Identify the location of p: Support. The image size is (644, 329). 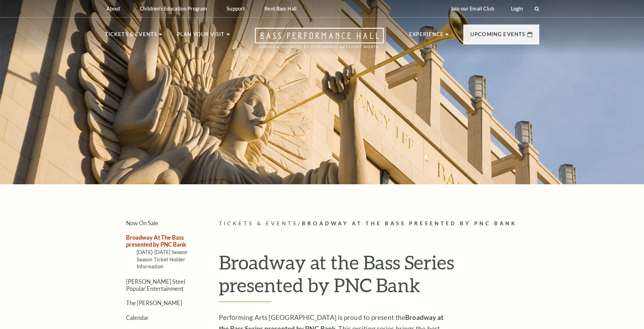
(236, 8).